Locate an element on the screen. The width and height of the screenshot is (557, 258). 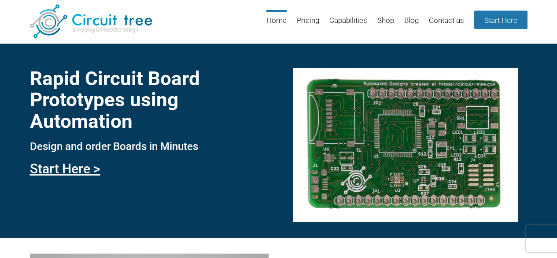
a: Home is located at coordinates (276, 24).